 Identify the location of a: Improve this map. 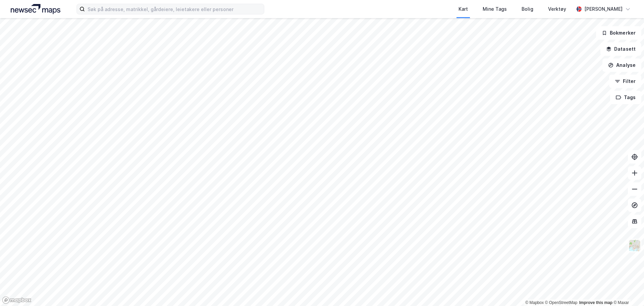
(596, 303).